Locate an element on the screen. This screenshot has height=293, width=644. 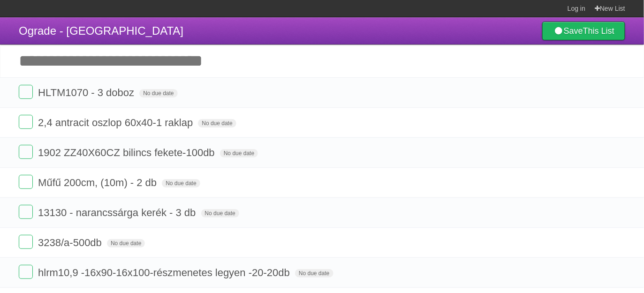
a: SaveThis List is located at coordinates (584, 31).